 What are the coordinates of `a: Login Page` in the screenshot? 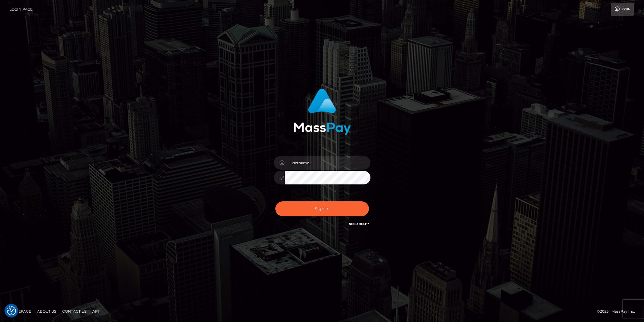 It's located at (21, 9).